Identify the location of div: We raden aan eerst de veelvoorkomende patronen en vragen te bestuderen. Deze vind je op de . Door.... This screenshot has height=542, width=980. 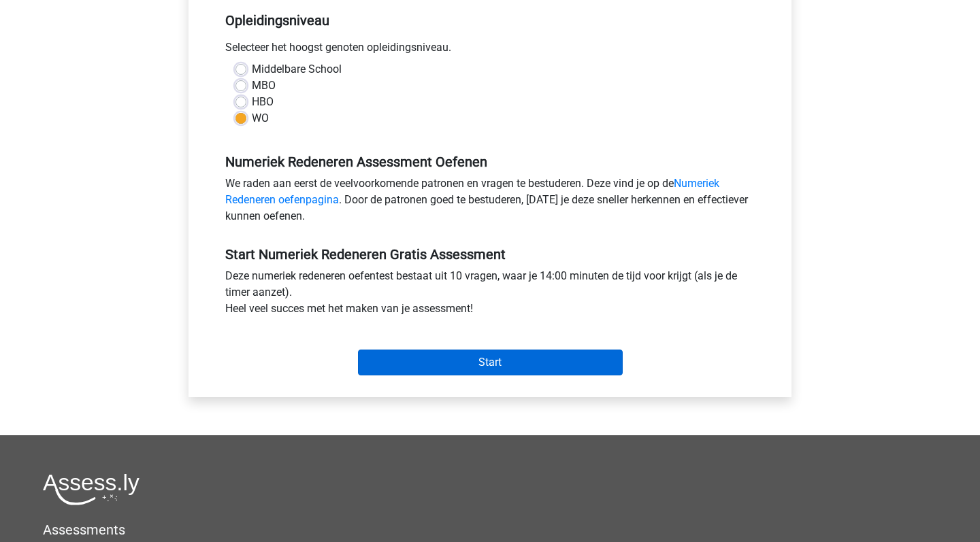
(490, 203).